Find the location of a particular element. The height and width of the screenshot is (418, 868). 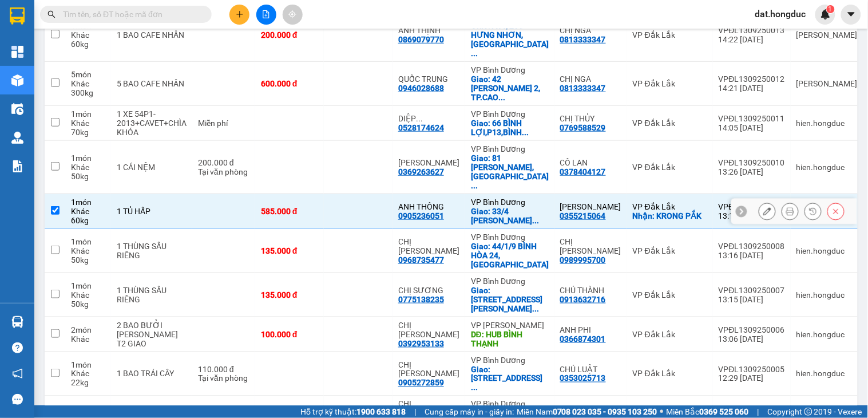

div: Miễn phí is located at coordinates (224, 123).